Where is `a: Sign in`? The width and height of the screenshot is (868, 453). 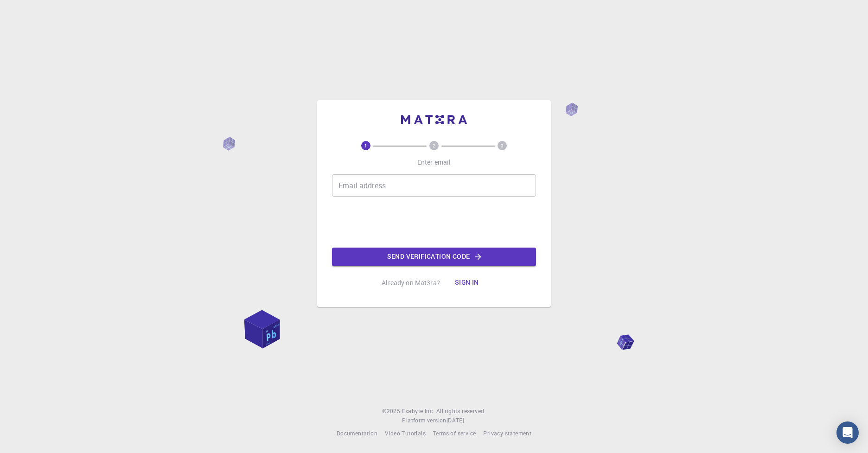 a: Sign in is located at coordinates (466, 283).